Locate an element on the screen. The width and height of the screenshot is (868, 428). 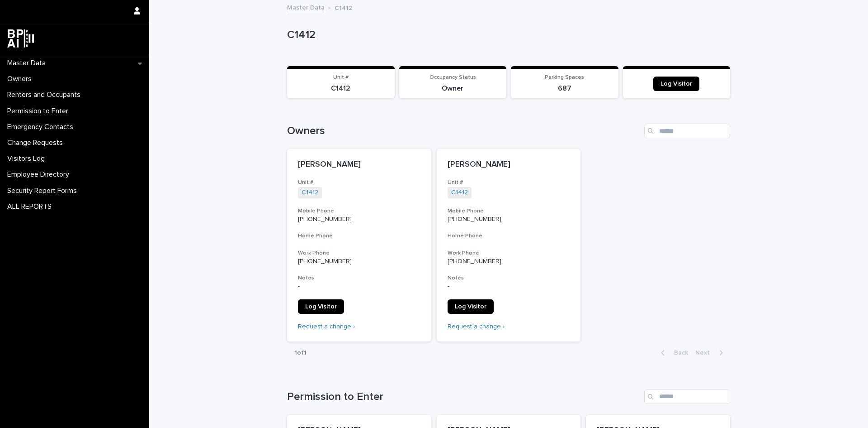
span: Back is located at coordinates (678, 353).